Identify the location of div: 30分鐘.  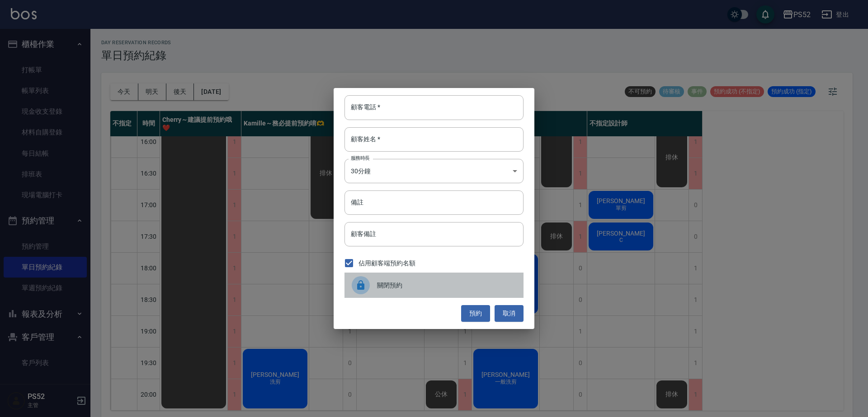
(434, 172).